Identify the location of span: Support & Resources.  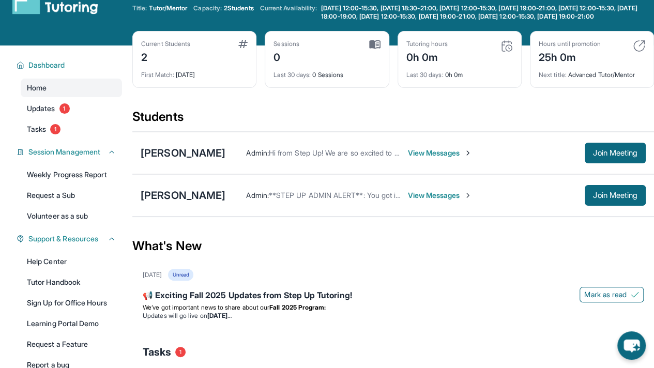
(63, 239).